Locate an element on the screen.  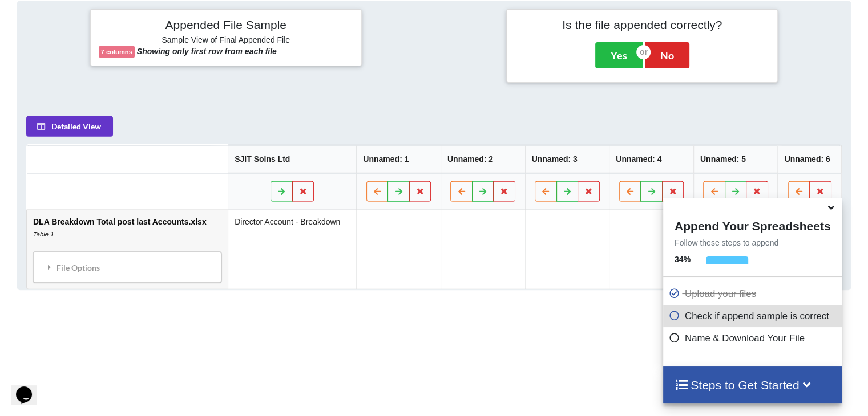
button: Yes is located at coordinates (619, 55).